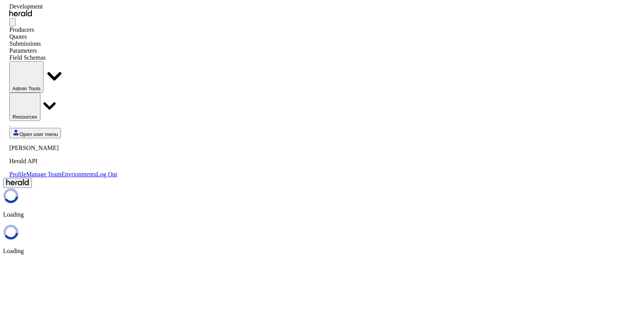  What do you see at coordinates (64, 162) in the screenshot?
I see `div: Open user menu` at bounding box center [64, 162].